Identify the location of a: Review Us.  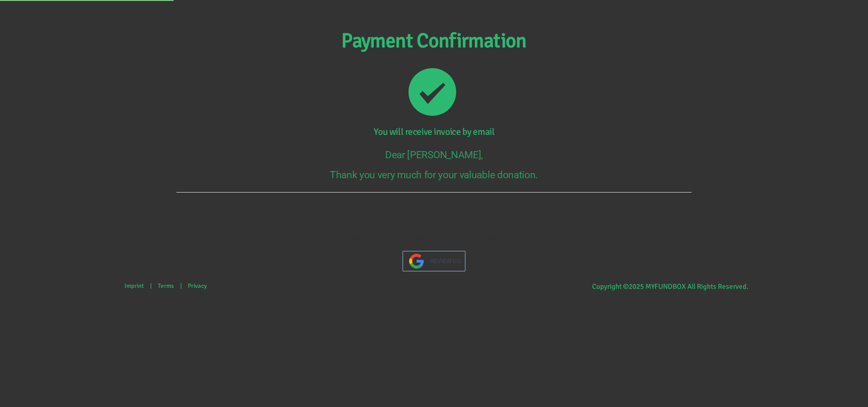
(434, 261).